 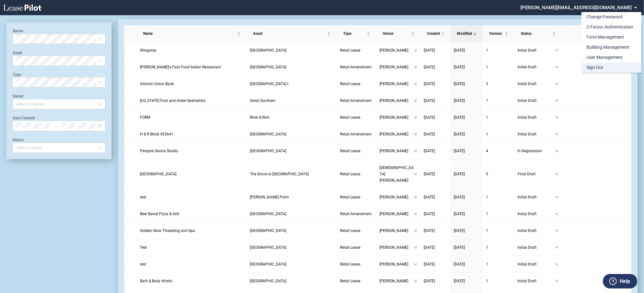 I want to click on div: Form Management, so click(x=605, y=37).